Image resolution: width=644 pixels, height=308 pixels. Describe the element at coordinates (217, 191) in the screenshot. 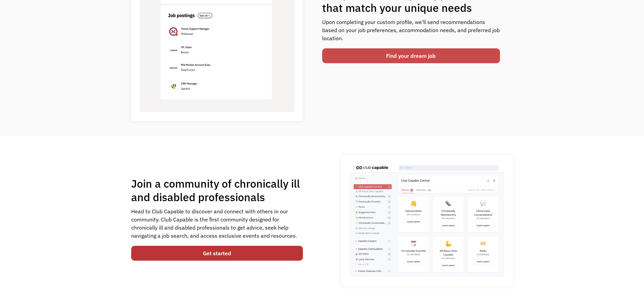

I see `h1: Join a community of chronically ill and disabled professionals` at that location.